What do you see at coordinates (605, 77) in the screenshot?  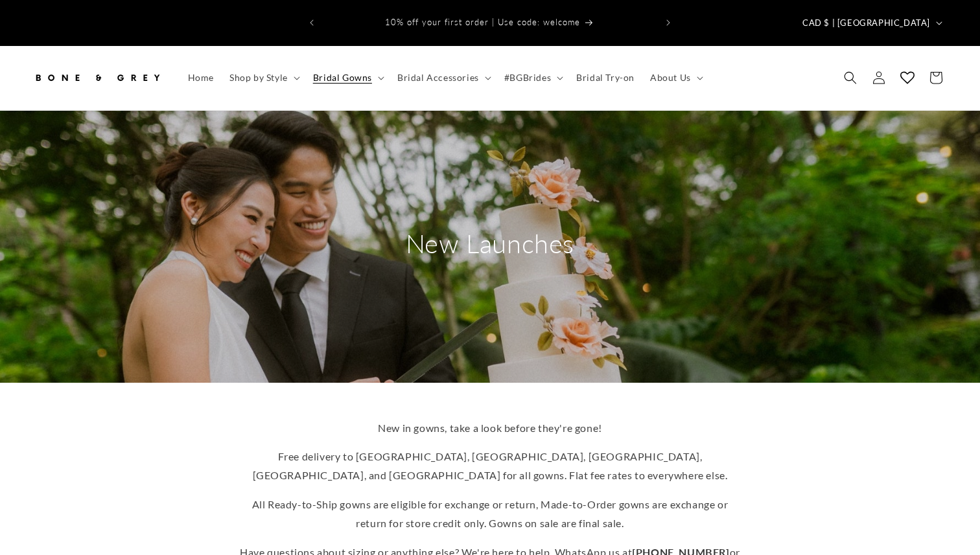 I see `a: Bridal Try-on` at bounding box center [605, 77].